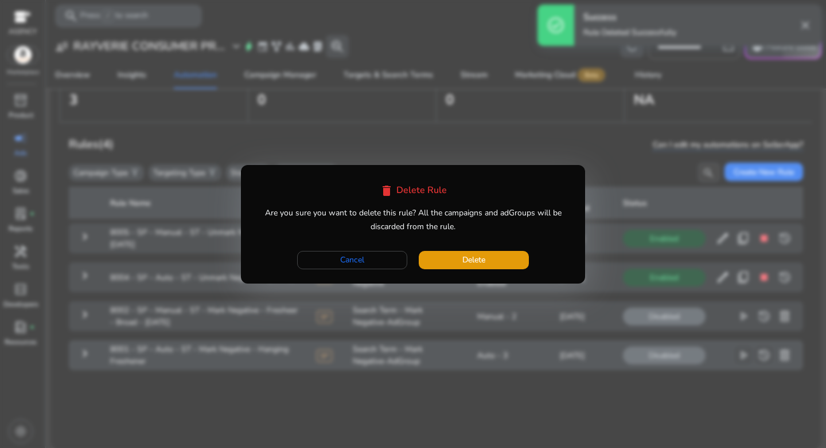 This screenshot has height=448, width=826. What do you see at coordinates (474, 260) in the screenshot?
I see `span: Delete` at bounding box center [474, 260].